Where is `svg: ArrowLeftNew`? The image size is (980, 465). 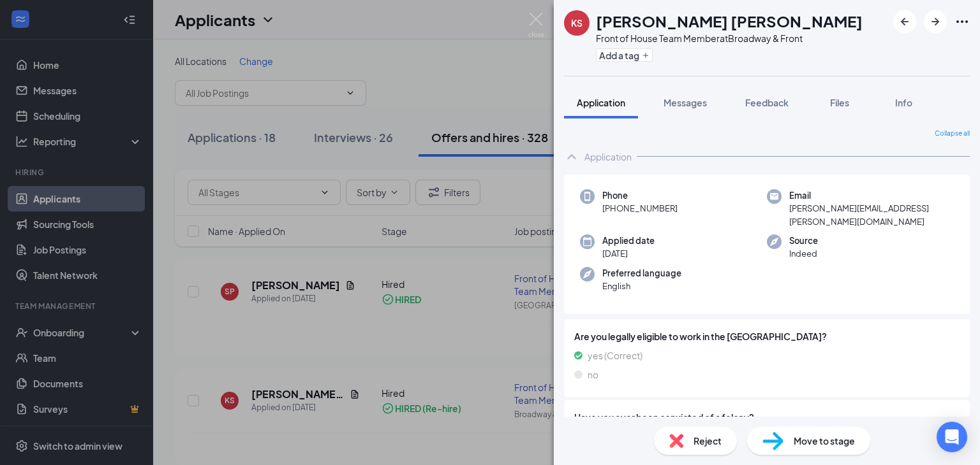 svg: ArrowLeftNew is located at coordinates (904, 22).